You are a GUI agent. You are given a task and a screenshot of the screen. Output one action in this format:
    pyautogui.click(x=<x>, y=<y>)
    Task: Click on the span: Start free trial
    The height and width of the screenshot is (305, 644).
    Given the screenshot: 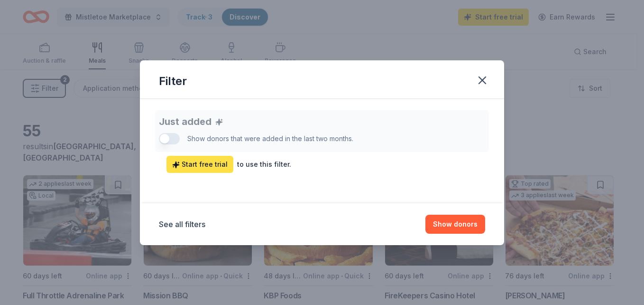 What is the action you would take?
    pyautogui.click(x=200, y=164)
    